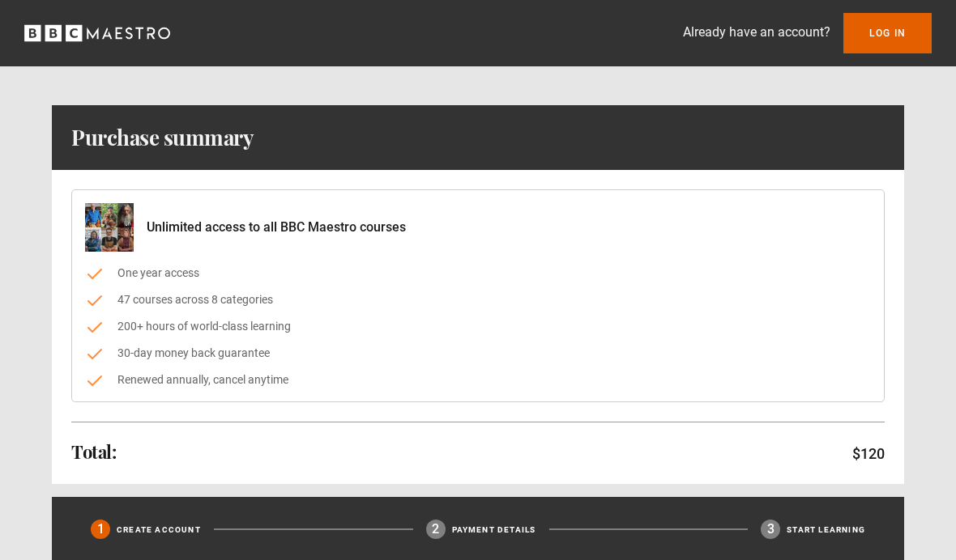 Image resolution: width=956 pixels, height=560 pixels. Describe the element at coordinates (478, 327) in the screenshot. I see `li: 200+ hours of world-class learning` at that location.